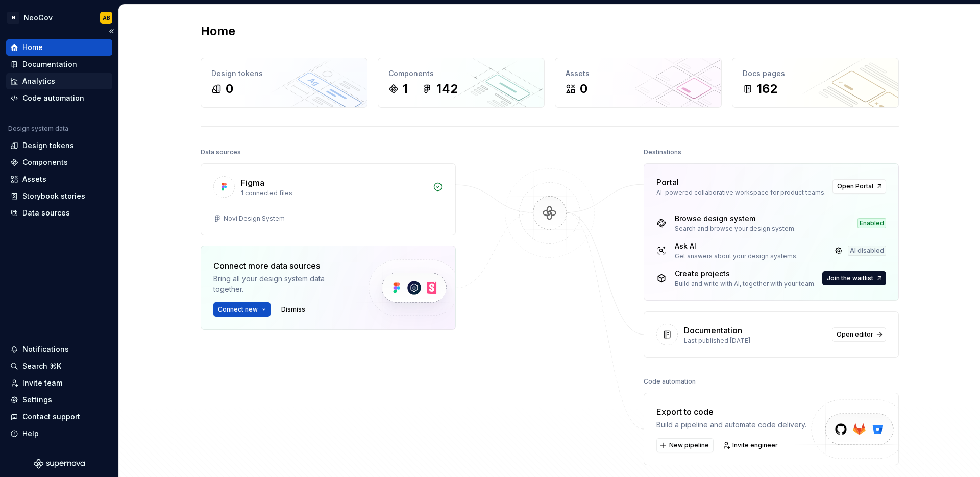 Image resolution: width=980 pixels, height=477 pixels. Describe the element at coordinates (736, 246) in the screenshot. I see `div: Ask AI` at that location.